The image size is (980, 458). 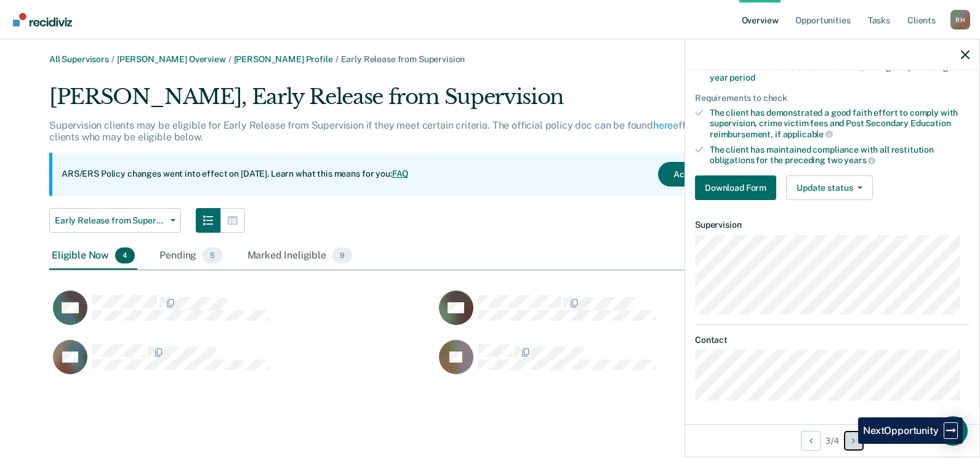 I want to click on span: years, so click(x=859, y=160).